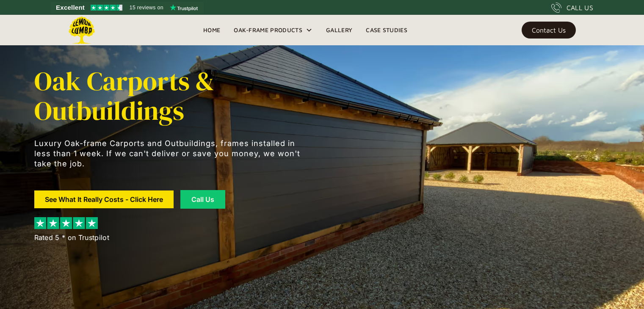  I want to click on a: Contact Us, so click(549, 30).